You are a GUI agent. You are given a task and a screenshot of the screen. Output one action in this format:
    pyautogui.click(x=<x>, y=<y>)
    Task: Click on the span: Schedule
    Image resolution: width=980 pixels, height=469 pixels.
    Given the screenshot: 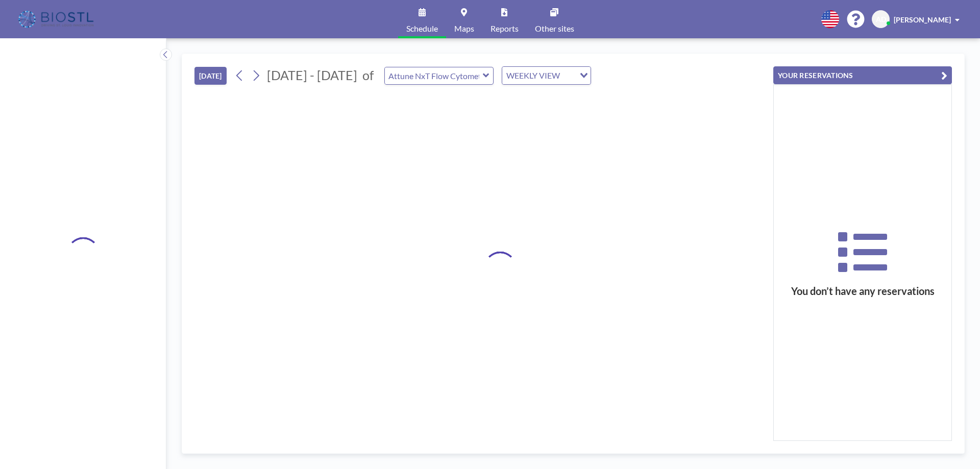 What is the action you would take?
    pyautogui.click(x=422, y=29)
    